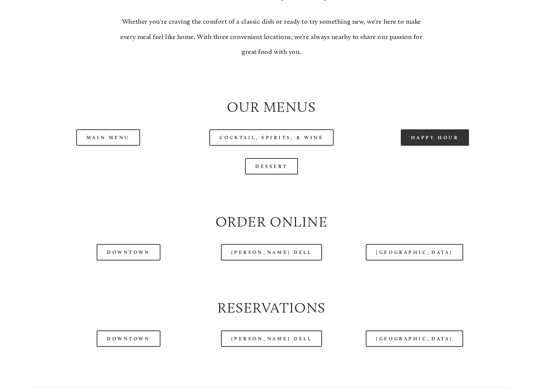 This screenshot has height=392, width=543. I want to click on h2: Reservations, so click(271, 308).